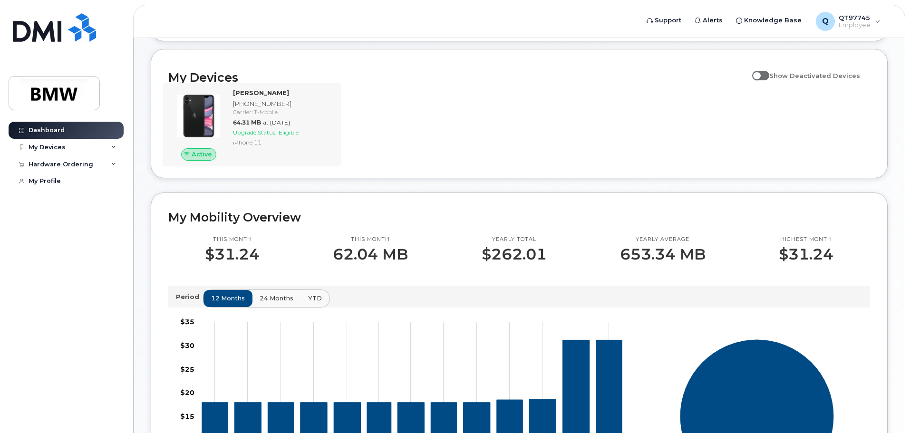  I want to click on h2: My Mobility Overview, so click(519, 217).